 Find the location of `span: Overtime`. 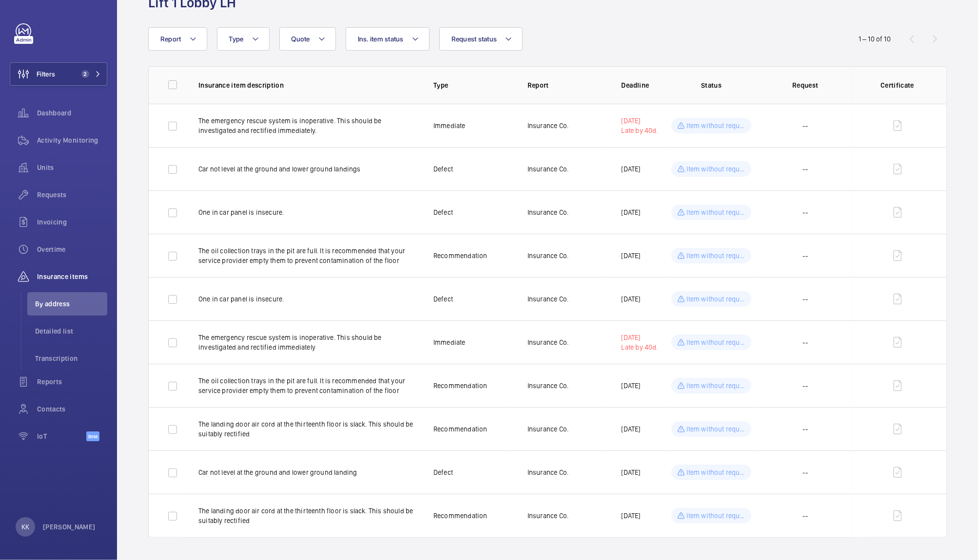

span: Overtime is located at coordinates (72, 249).